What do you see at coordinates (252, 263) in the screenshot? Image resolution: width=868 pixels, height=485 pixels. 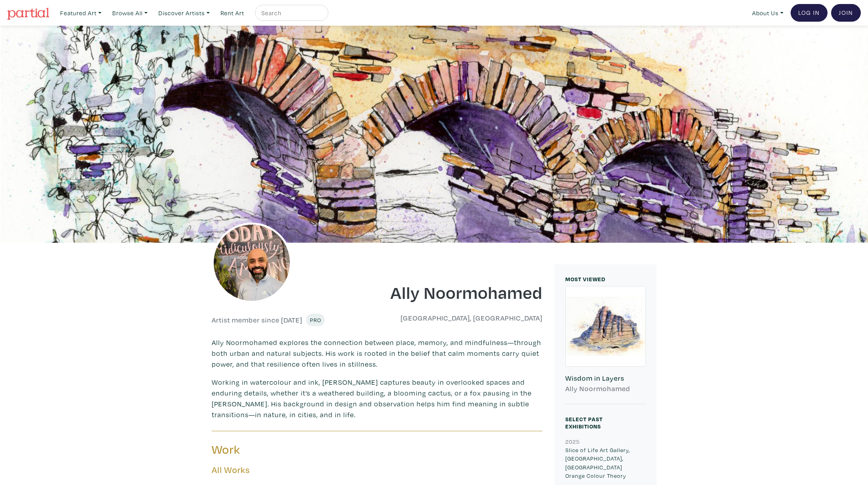 I see `img: phpThumb.php` at bounding box center [252, 263].